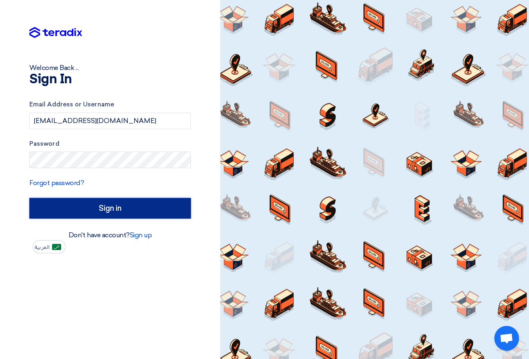 The width and height of the screenshot is (529, 359). I want to click on input: Sign in, so click(110, 208).